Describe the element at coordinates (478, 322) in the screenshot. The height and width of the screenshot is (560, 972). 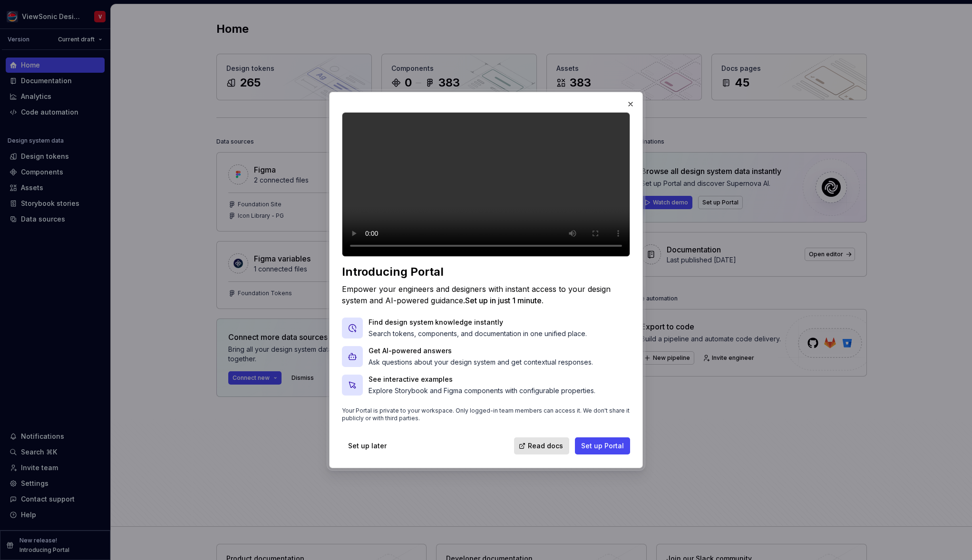
I see `p: Find design system knowledge instantly` at that location.